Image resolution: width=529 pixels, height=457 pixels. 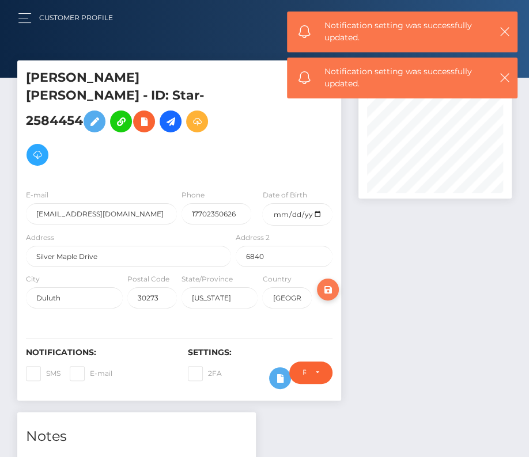 What do you see at coordinates (252, 238) in the screenshot?
I see `label: Address 2` at bounding box center [252, 238].